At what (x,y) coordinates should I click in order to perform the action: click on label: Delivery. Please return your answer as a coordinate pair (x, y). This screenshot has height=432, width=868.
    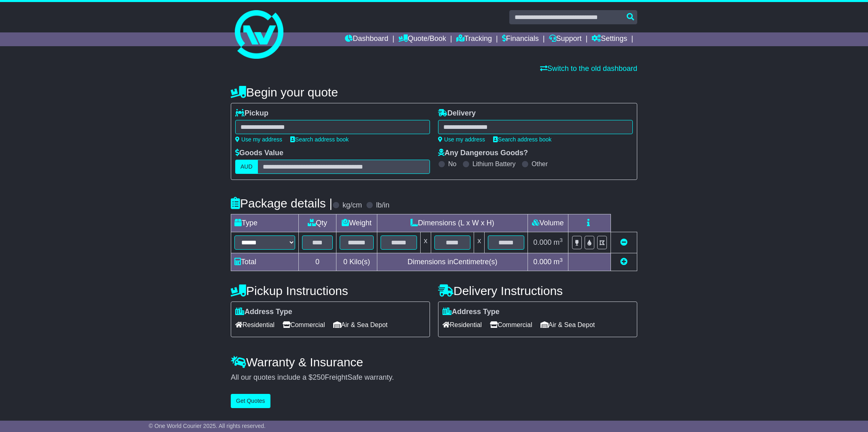
    Looking at the image, I should click on (457, 113).